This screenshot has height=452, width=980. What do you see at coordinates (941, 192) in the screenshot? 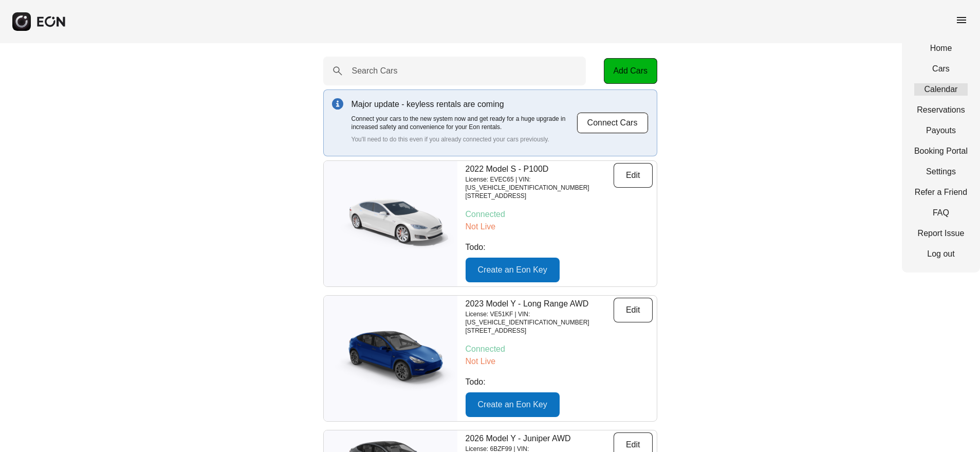
I see `a: Refer a Friend` at bounding box center [941, 192].